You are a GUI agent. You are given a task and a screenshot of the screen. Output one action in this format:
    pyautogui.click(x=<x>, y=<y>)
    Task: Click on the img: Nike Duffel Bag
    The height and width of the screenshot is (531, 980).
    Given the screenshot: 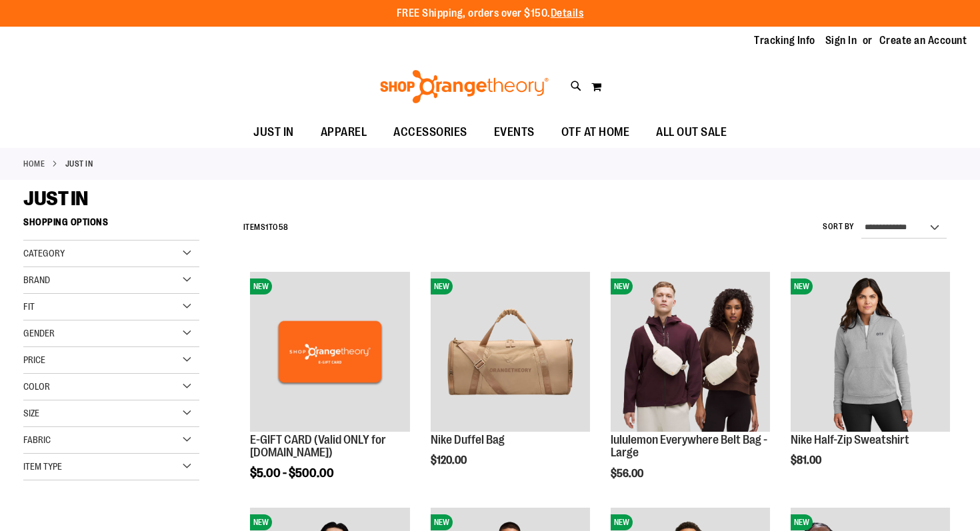 What is the action you would take?
    pyautogui.click(x=510, y=351)
    